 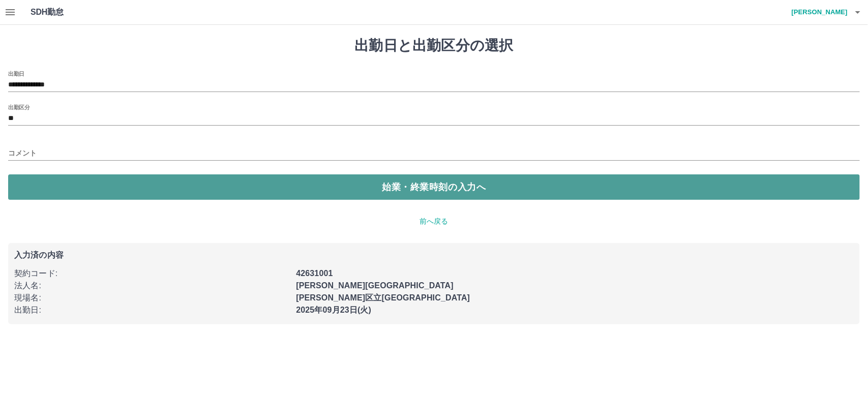 I want to click on p: 入力済の内容, so click(x=434, y=255).